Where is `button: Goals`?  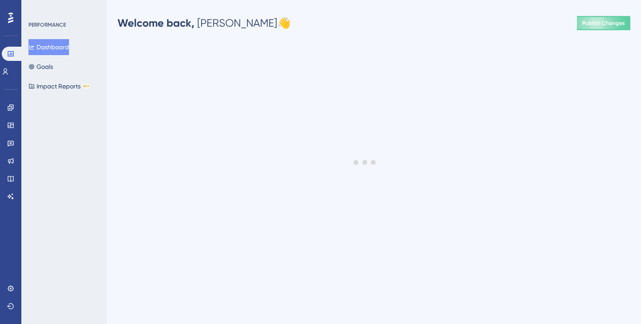 button: Goals is located at coordinates (41, 67).